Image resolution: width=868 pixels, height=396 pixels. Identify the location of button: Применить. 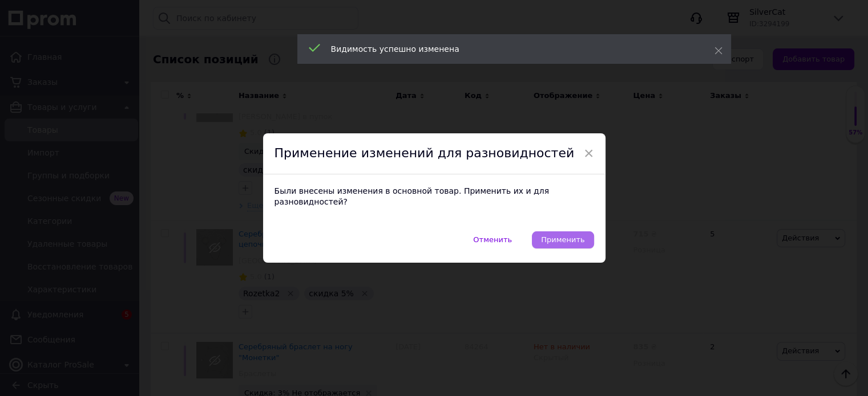
(563, 240).